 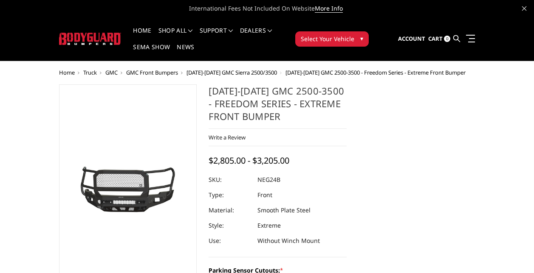 I want to click on span: Account, so click(x=411, y=39).